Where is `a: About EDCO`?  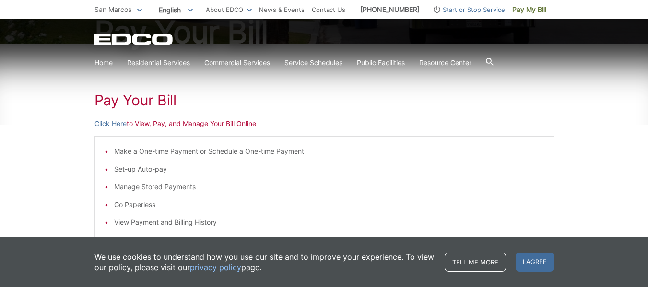 a: About EDCO is located at coordinates (229, 10).